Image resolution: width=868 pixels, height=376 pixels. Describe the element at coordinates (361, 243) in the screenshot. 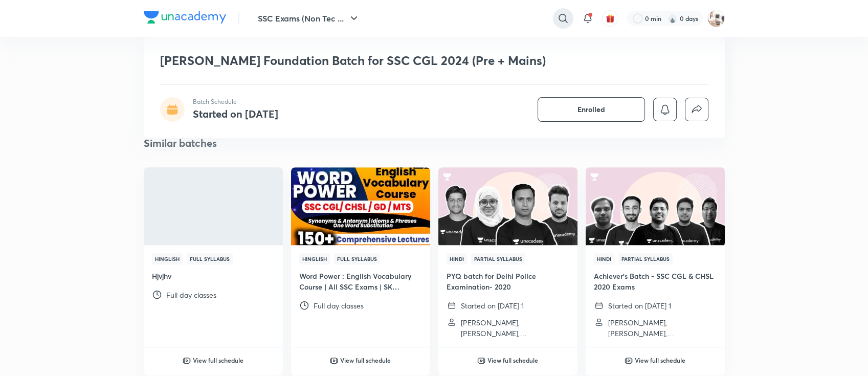

I see `a: ThumbnailHinglishFull SyllabusWord Power : English Vocabulary Course | All SSC Exams | SK DAMBIWA...` at that location.